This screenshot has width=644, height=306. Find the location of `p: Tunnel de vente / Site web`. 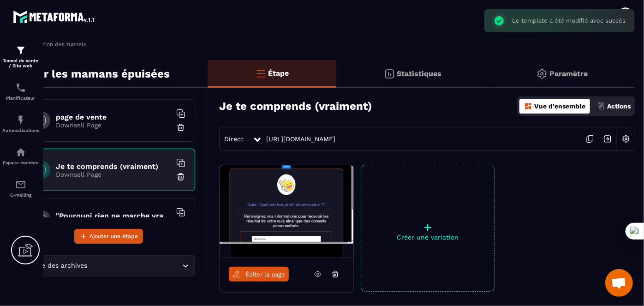

p: Tunnel de vente / Site web is located at coordinates (21, 63).